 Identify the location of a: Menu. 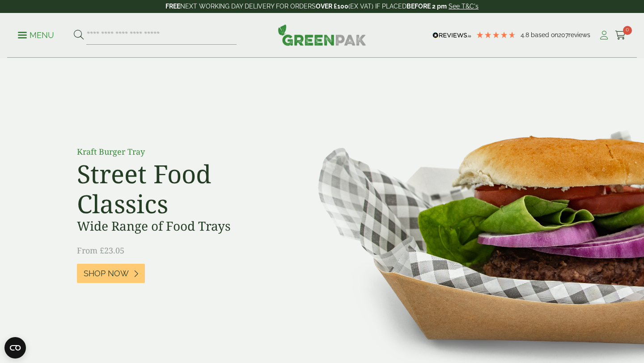
(36, 34).